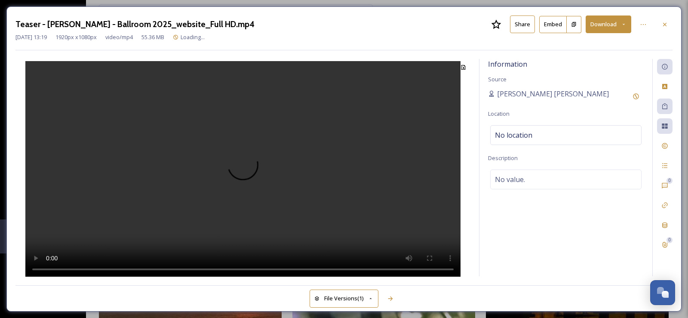  Describe the element at coordinates (119, 37) in the screenshot. I see `span: video/mp4` at that location.